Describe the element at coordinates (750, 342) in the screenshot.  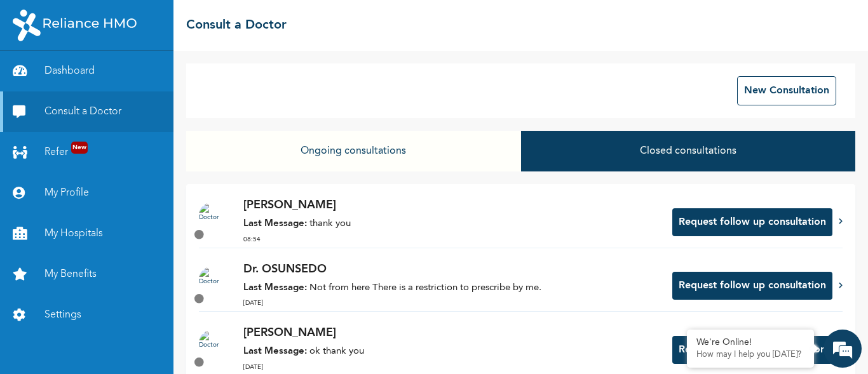
I see `div: We're Online!` at that location.